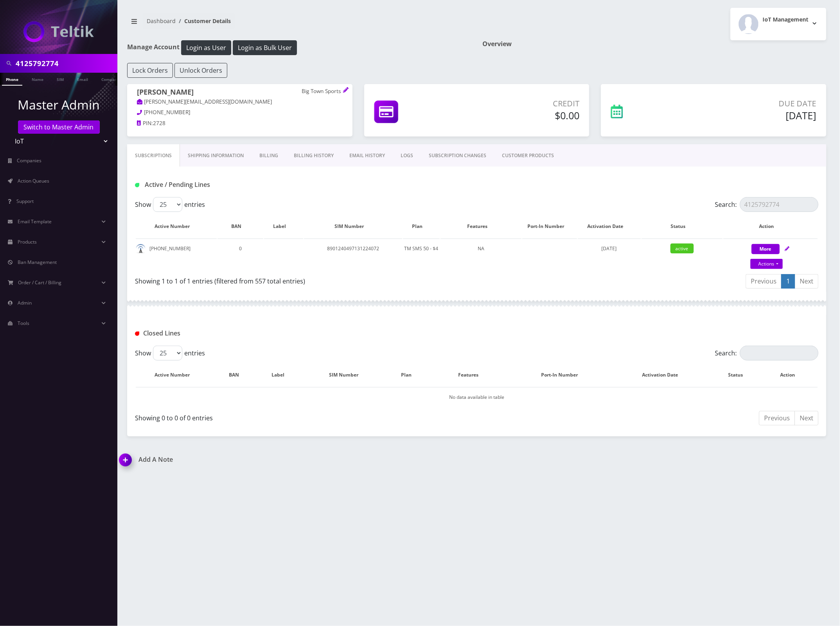  What do you see at coordinates (82, 79) in the screenshot?
I see `a: Email` at bounding box center [82, 79].